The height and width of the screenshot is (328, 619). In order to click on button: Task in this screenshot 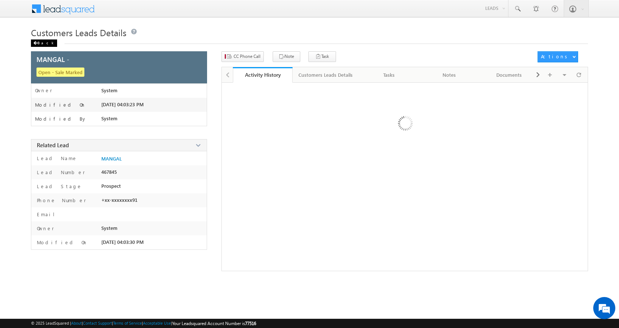, I will do `click(322, 56)`.